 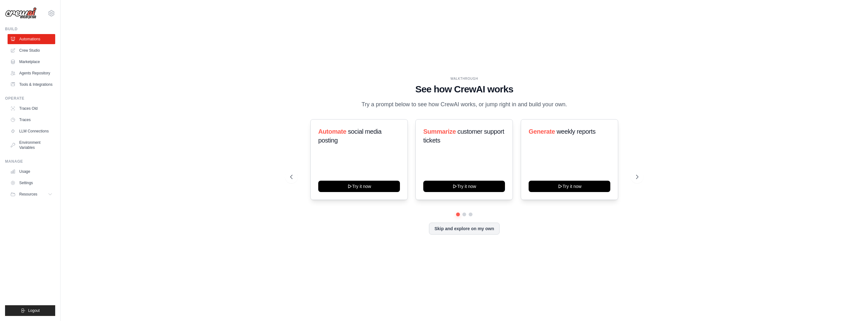 What do you see at coordinates (21, 13) in the screenshot?
I see `img: Logo` at bounding box center [21, 13].